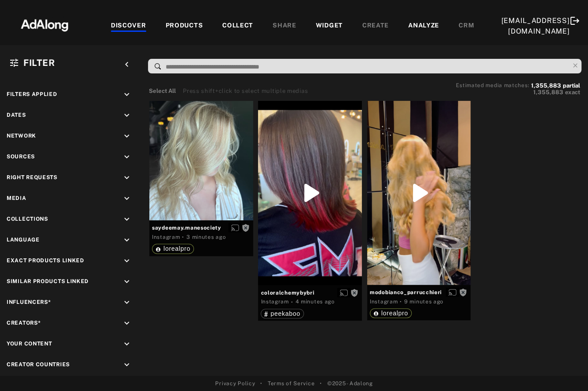 Image resolution: width=588 pixels, height=391 pixels. I want to click on a: Terms of Service, so click(291, 383).